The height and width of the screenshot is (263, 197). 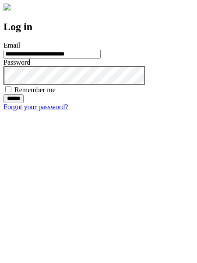 What do you see at coordinates (35, 90) in the screenshot?
I see `label: Remember me` at bounding box center [35, 90].